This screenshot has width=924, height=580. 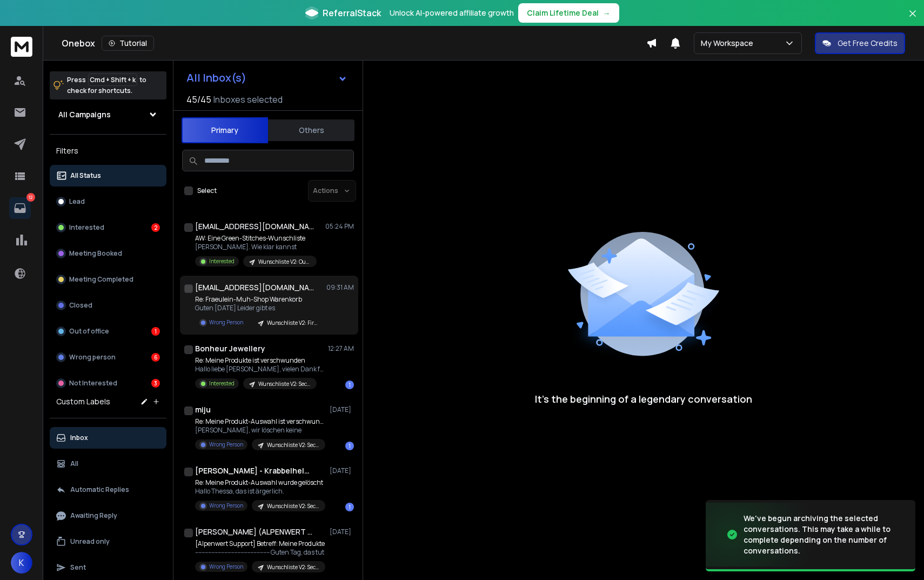 I want to click on button: All Status, so click(x=108, y=176).